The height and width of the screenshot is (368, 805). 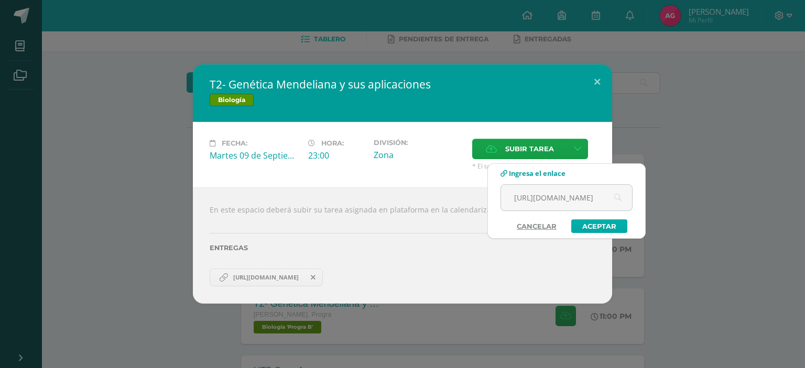 I want to click on div: 23:00, so click(x=336, y=156).